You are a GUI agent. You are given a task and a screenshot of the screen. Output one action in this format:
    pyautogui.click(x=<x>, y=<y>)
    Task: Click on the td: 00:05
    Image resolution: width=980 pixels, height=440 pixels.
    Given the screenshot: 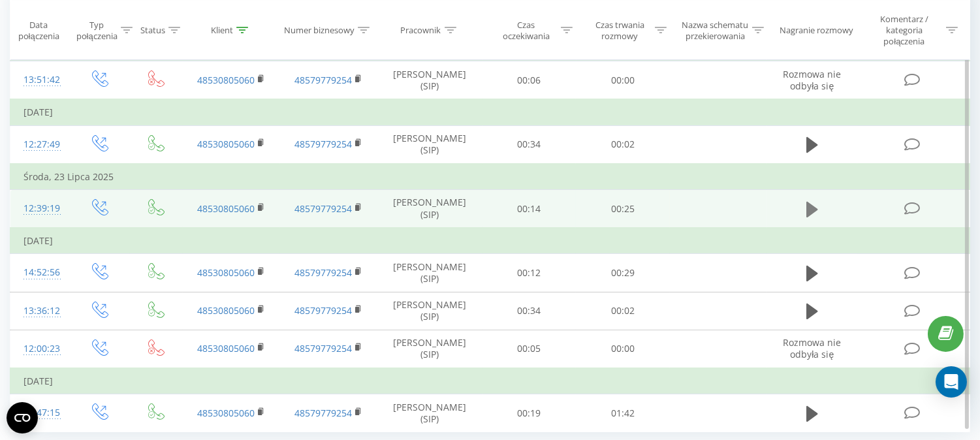 What is the action you would take?
    pyautogui.click(x=529, y=349)
    